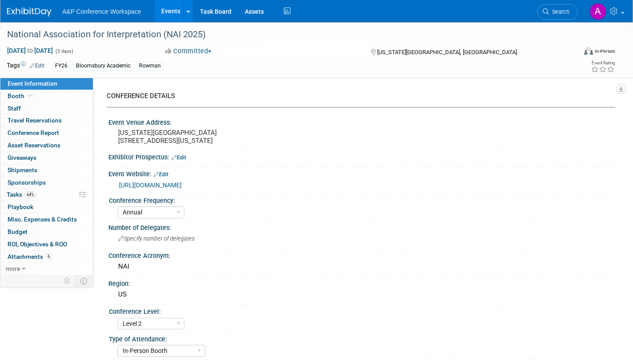 This screenshot has height=364, width=633. What do you see at coordinates (361, 156) in the screenshot?
I see `div: Exhibitor Prospectus:` at bounding box center [361, 156].